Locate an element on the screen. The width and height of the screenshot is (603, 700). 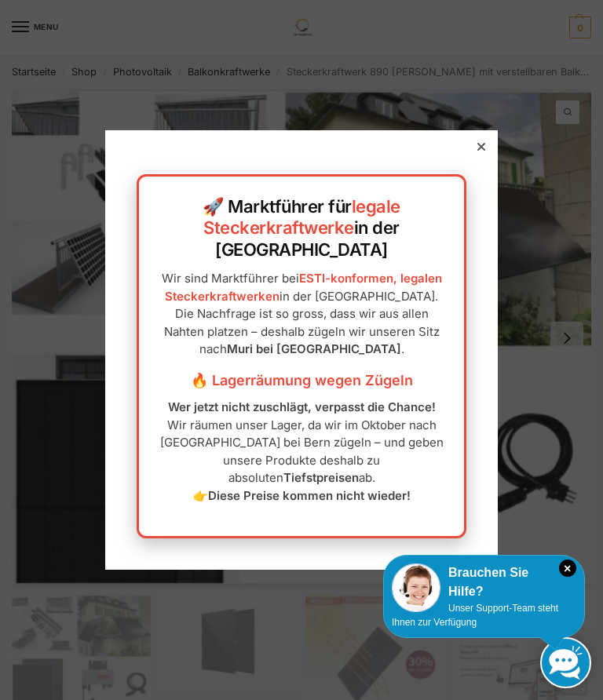
div: Brauchen Sie Hilfe? is located at coordinates (484, 583).